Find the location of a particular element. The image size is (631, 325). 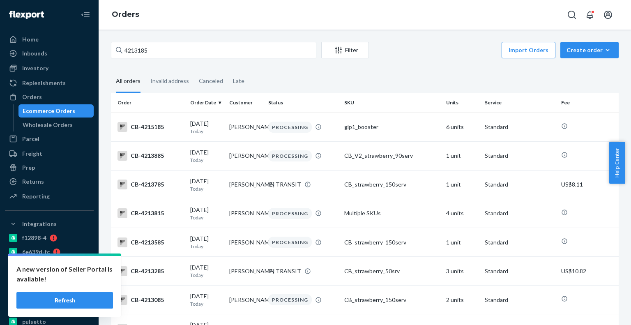

button: Open notifications is located at coordinates (590, 15).